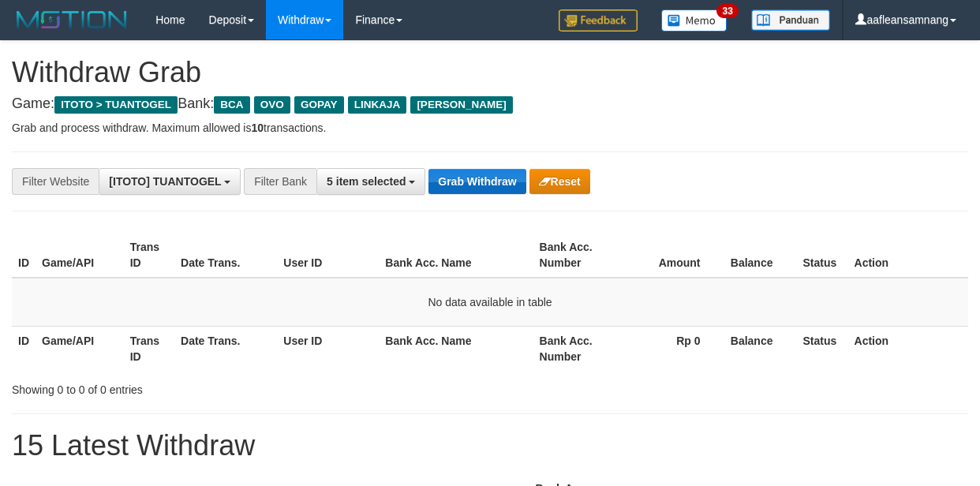 This screenshot has width=980, height=486. What do you see at coordinates (791, 20) in the screenshot?
I see `img: panduan.png` at bounding box center [791, 20].